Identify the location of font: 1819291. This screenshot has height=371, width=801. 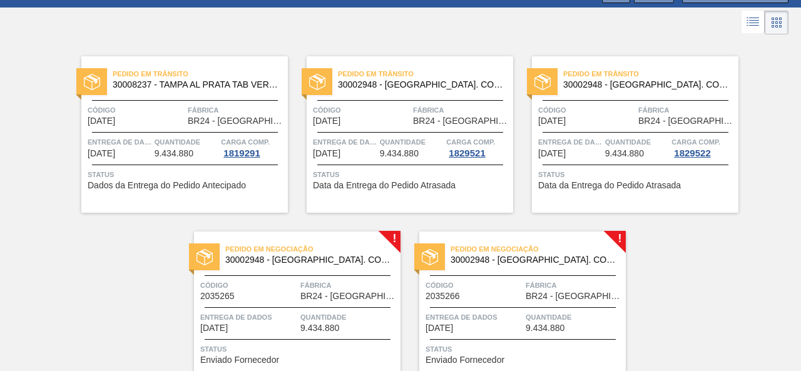
(242, 153).